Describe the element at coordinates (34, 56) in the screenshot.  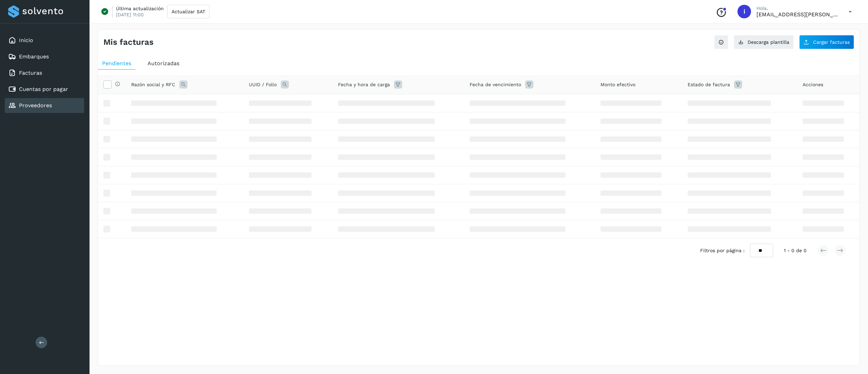
I see `a: Embarques` at that location.